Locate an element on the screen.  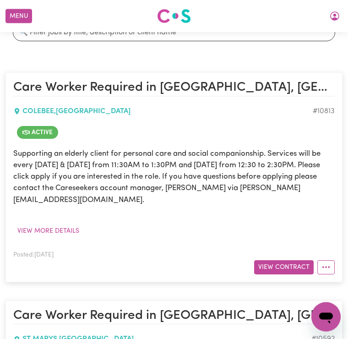
button: My Account is located at coordinates (335, 16).